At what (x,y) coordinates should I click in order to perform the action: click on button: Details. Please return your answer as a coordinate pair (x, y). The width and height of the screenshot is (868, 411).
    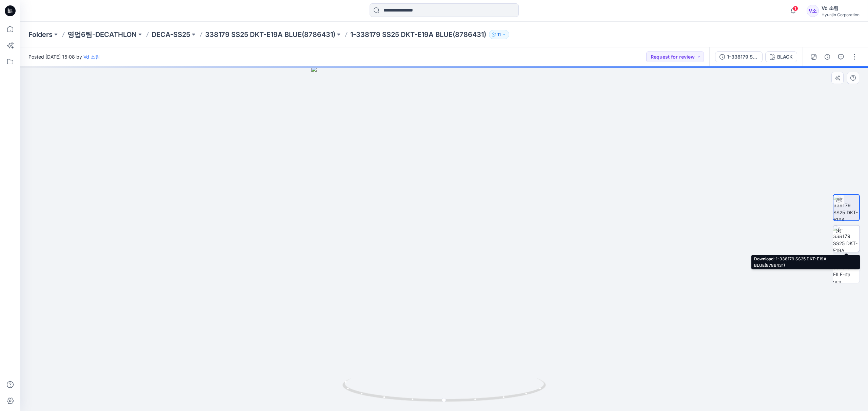
    Looking at the image, I should click on (828, 57).